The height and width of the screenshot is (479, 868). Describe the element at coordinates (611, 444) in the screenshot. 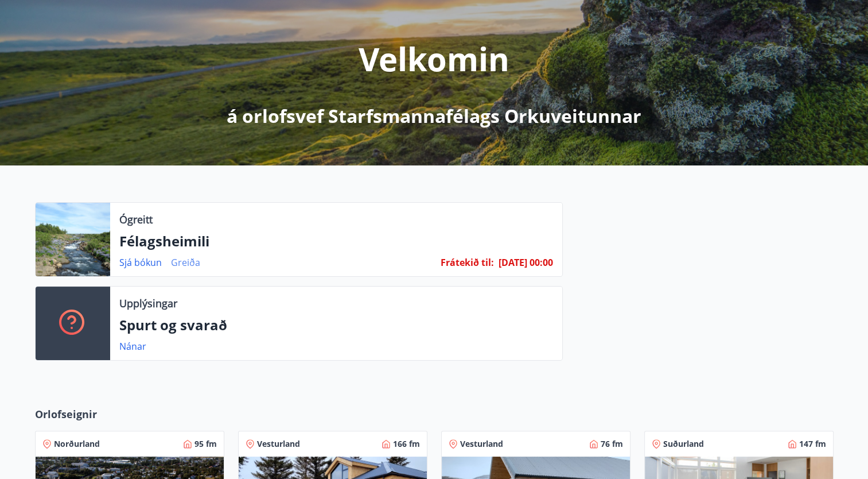

I see `span: 76 fm` at that location.